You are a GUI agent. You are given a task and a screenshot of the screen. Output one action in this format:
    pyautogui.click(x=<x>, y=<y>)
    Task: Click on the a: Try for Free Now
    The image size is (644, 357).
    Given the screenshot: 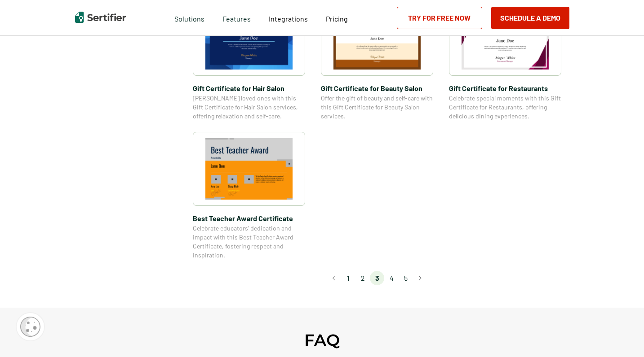 What is the action you would take?
    pyautogui.click(x=439, y=18)
    